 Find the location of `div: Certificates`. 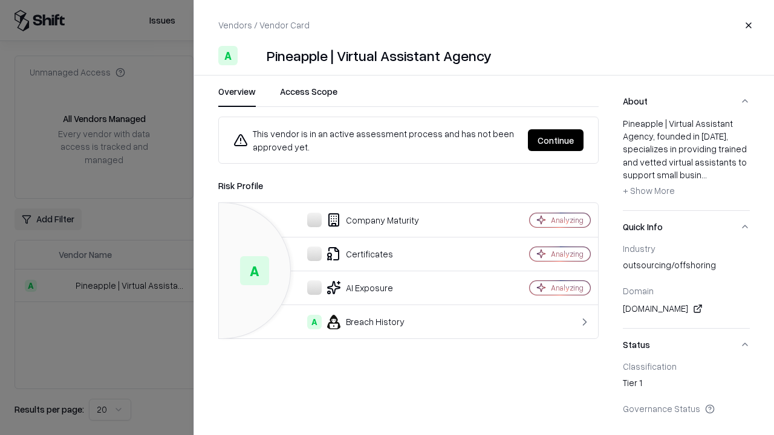

div: Certificates is located at coordinates (358, 254).